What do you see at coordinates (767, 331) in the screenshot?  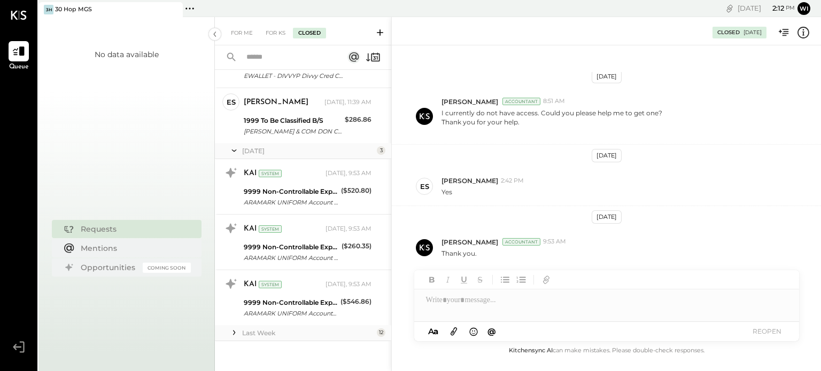 I see `button: REOPEN` at bounding box center [767, 331].